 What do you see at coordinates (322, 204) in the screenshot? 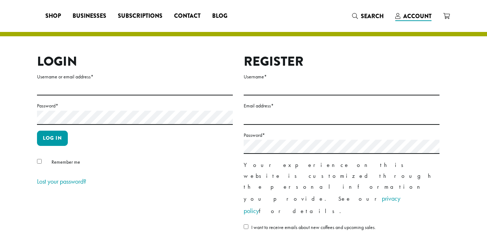
I see `a: privacy policy` at bounding box center [322, 204].